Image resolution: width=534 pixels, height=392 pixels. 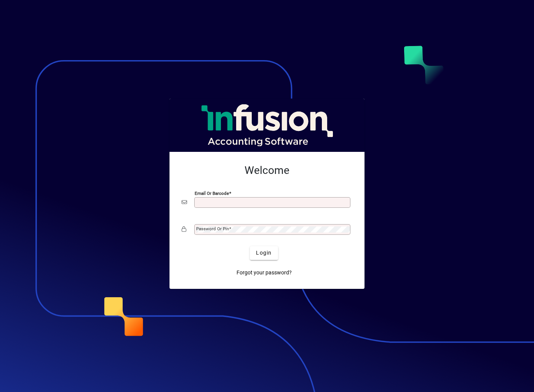 I want to click on a: Forgot your password?, so click(x=264, y=273).